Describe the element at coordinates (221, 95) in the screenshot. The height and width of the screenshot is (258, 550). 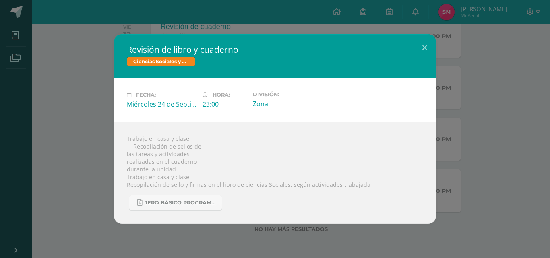
I see `span: Hora:` at that location.